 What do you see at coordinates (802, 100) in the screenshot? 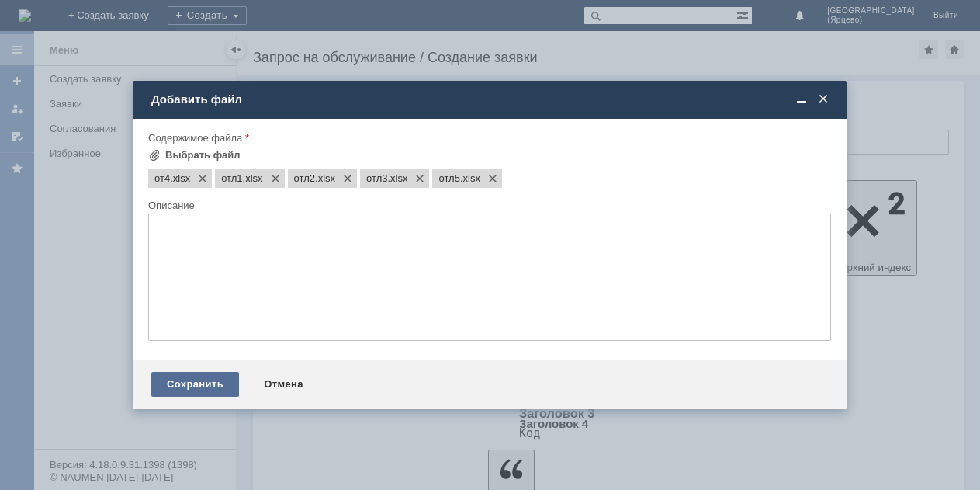
I see `span: Свернуть (Ctrl + M)` at bounding box center [802, 100].